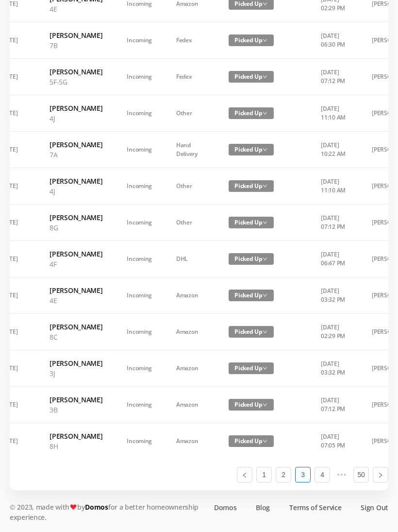  Describe the element at coordinates (76, 154) in the screenshot. I see `p: 7A` at that location.